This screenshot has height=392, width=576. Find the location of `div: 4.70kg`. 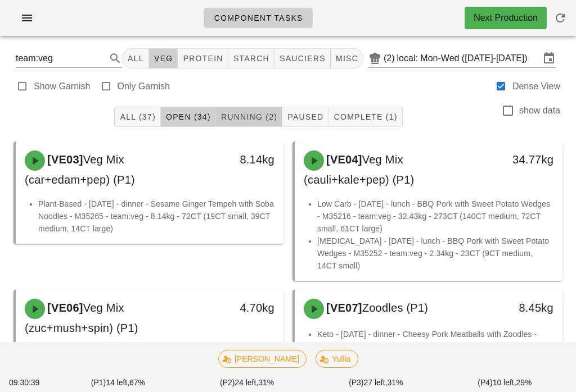

div: 4.70kg is located at coordinates (248, 308).